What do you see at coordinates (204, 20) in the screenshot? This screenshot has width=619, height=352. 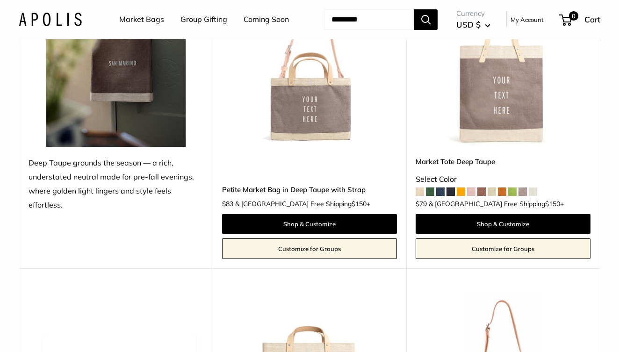 I see `a: Group Gifting` at bounding box center [204, 20].